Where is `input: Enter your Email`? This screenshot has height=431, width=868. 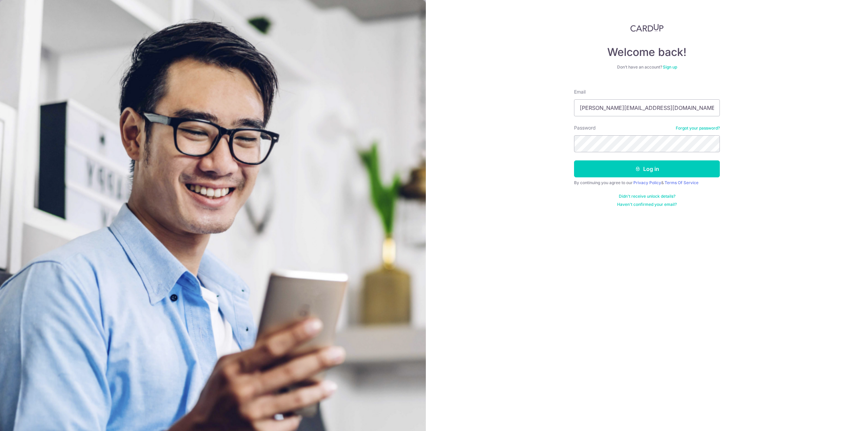
input: Enter your Email is located at coordinates (647, 108).